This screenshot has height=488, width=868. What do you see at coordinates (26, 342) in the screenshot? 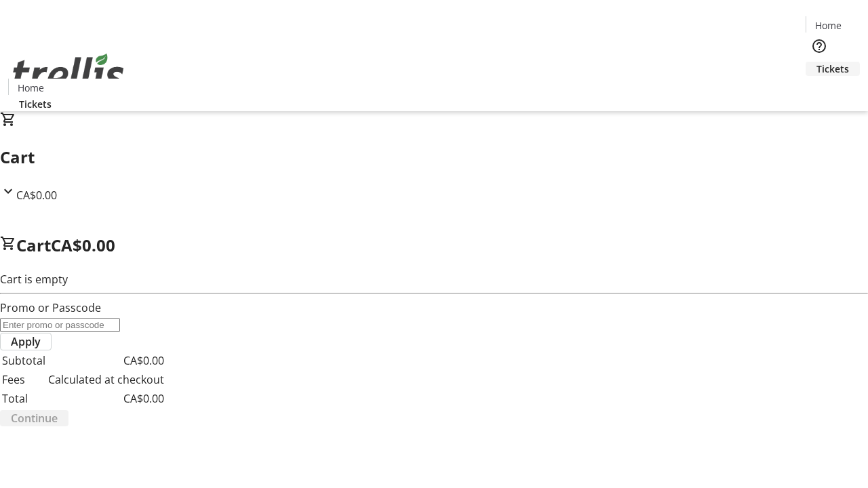
I see `span: Apply` at bounding box center [26, 342].